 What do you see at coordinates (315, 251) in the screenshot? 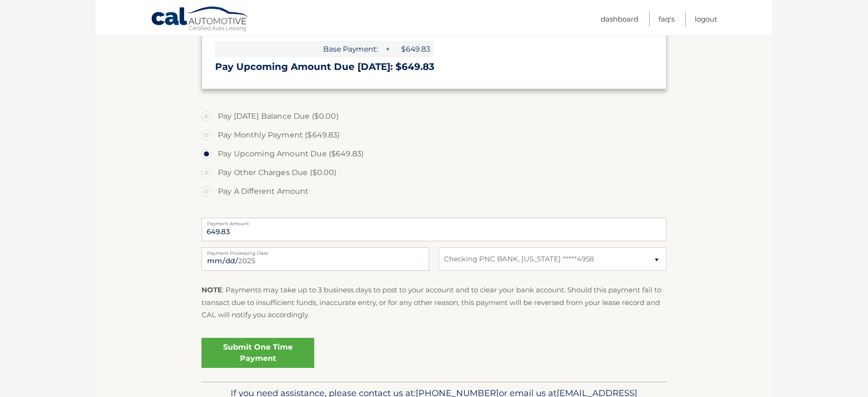
I see `label: Payment Processing Date` at bounding box center [315, 251].